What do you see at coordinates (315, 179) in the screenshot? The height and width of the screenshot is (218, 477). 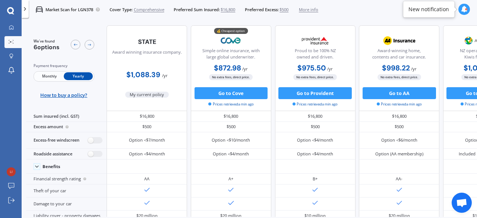 I see `div: B+` at bounding box center [315, 179].